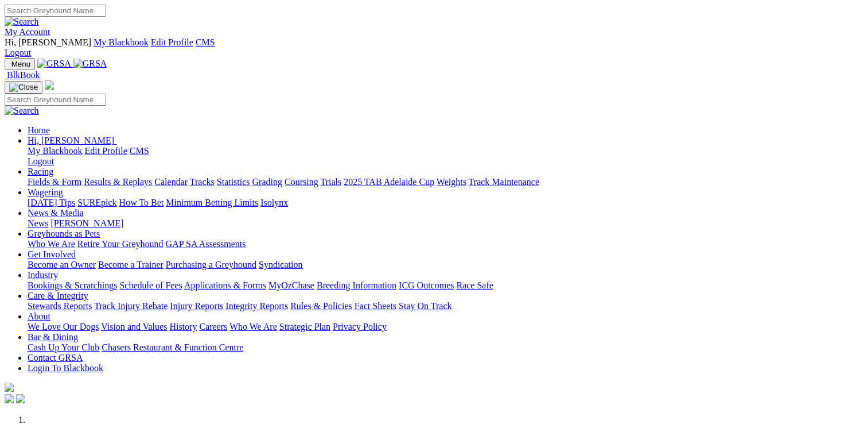 This screenshot has width=868, height=424. I want to click on a: Track Maintenance, so click(504, 182).